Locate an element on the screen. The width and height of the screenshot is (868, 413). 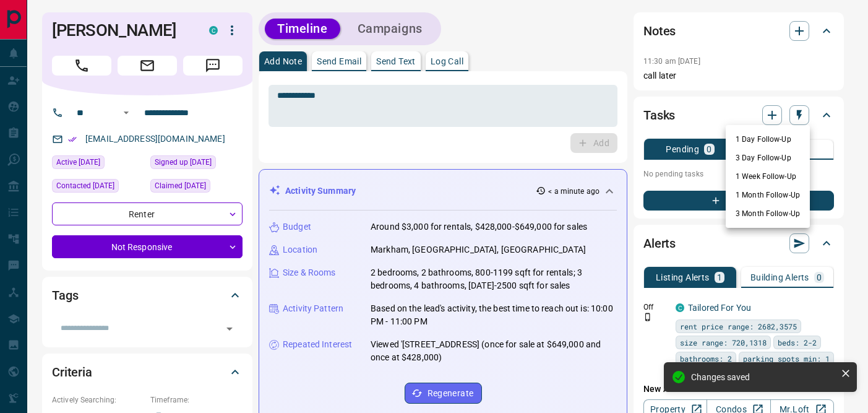
li: 3 Day Follow-Up is located at coordinates (768, 158).